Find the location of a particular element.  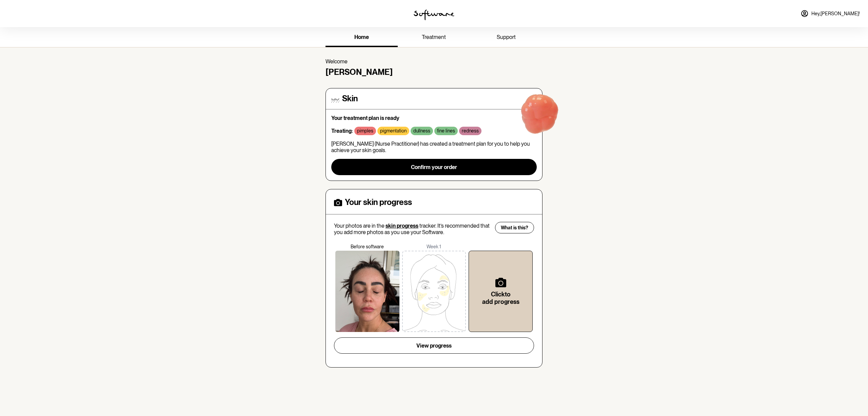

p: Before software is located at coordinates (367, 246).